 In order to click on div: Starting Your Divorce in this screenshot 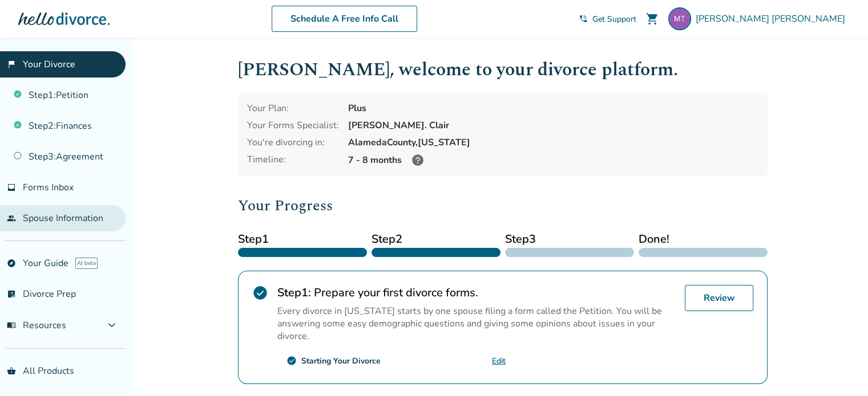, I will do `click(340, 361)`.